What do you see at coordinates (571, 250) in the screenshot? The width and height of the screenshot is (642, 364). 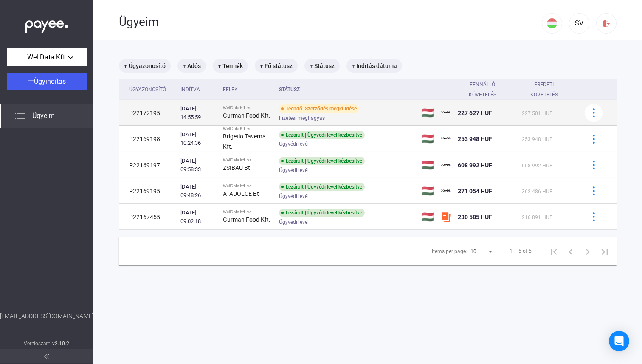 I see `button: Previous page` at bounding box center [571, 250].